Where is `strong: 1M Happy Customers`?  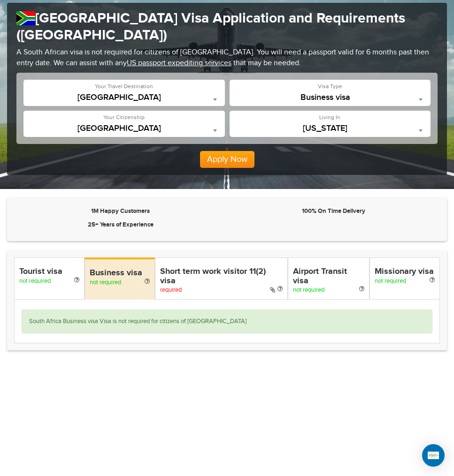
strong: 1M Happy Customers is located at coordinates (120, 211).